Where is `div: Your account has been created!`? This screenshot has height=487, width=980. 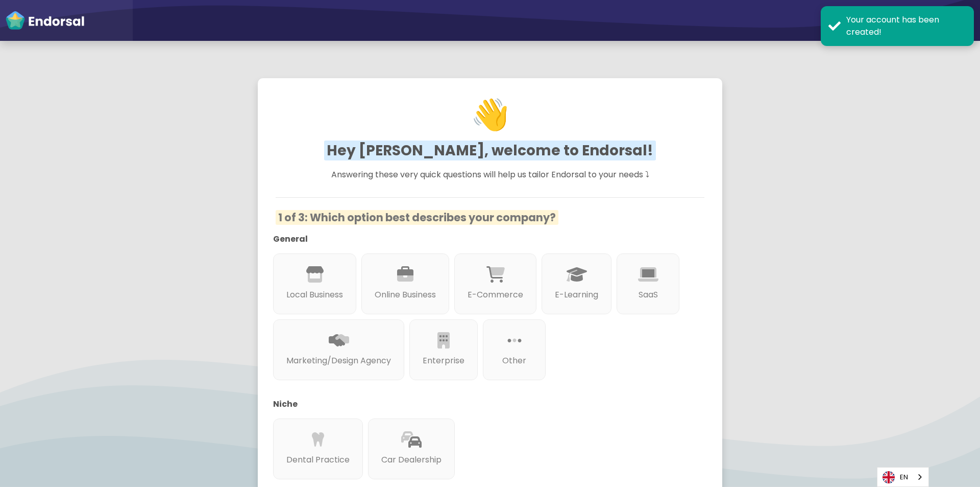
div: Your account has been created! is located at coordinates (906, 26).